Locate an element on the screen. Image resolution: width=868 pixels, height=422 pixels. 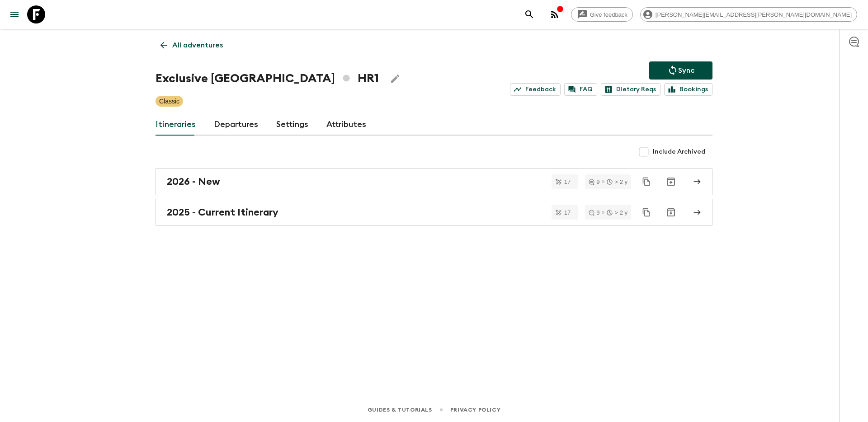
a: FAQ is located at coordinates (581, 89).